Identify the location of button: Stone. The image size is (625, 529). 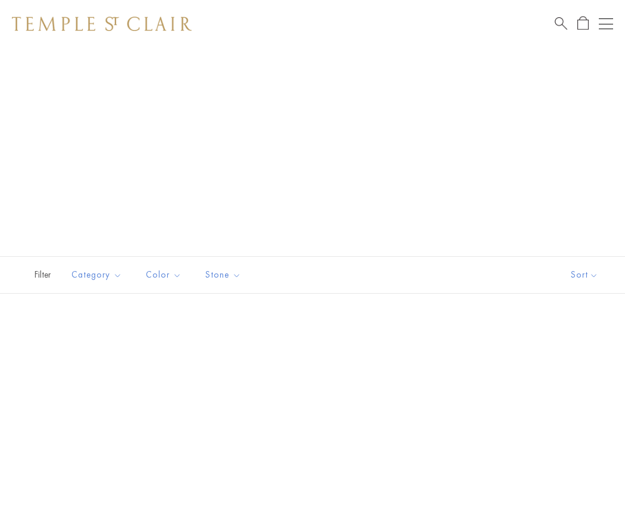
(223, 275).